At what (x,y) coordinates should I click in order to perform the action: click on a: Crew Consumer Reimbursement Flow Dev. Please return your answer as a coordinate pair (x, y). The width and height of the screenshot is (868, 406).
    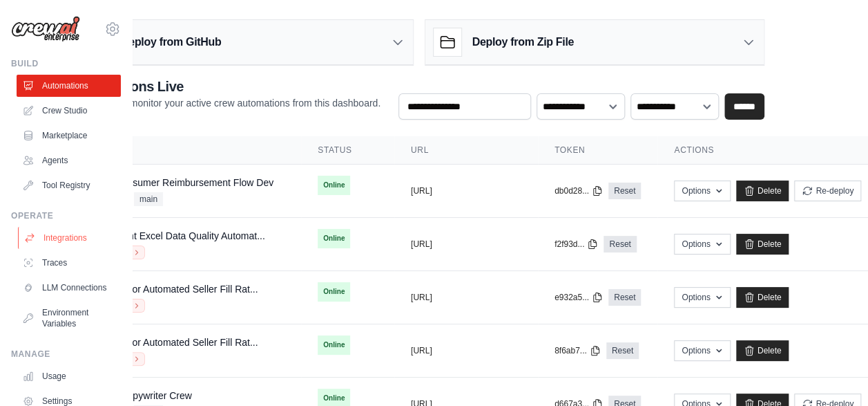
    Looking at the image, I should click on (182, 182).